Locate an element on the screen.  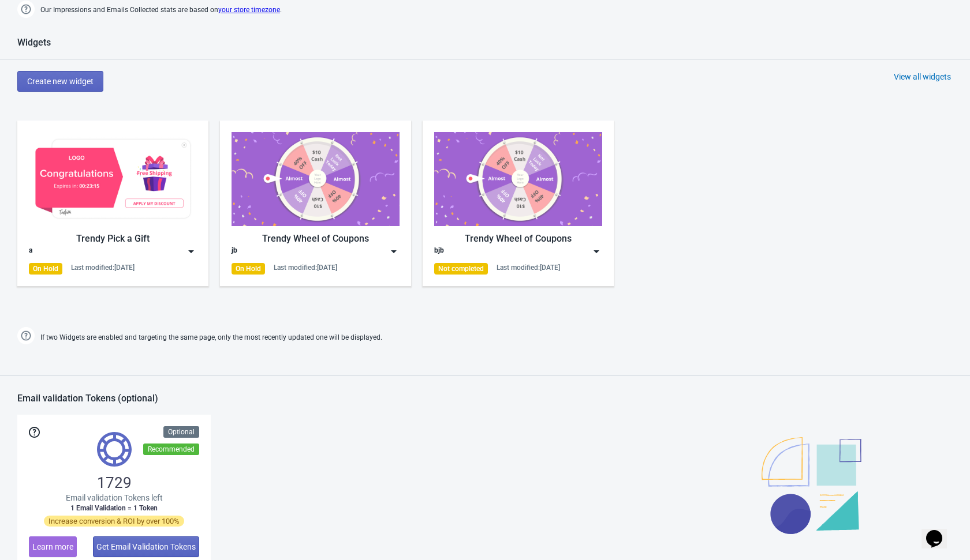
div: View all widgets is located at coordinates (921, 77).